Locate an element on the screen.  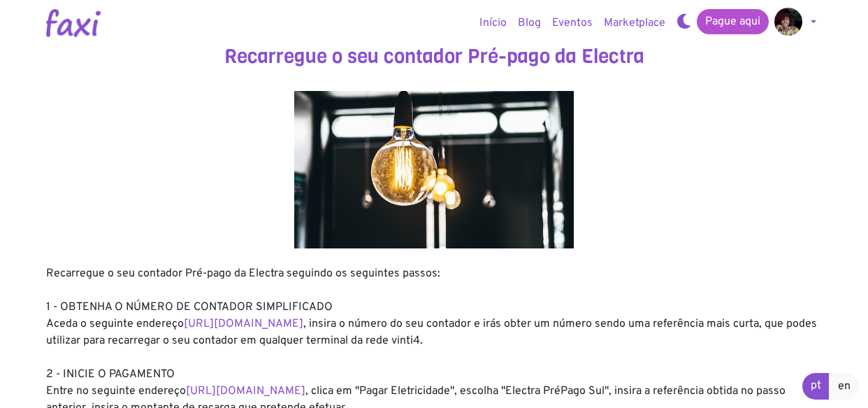
img: energy.jpg is located at coordinates (434, 169).